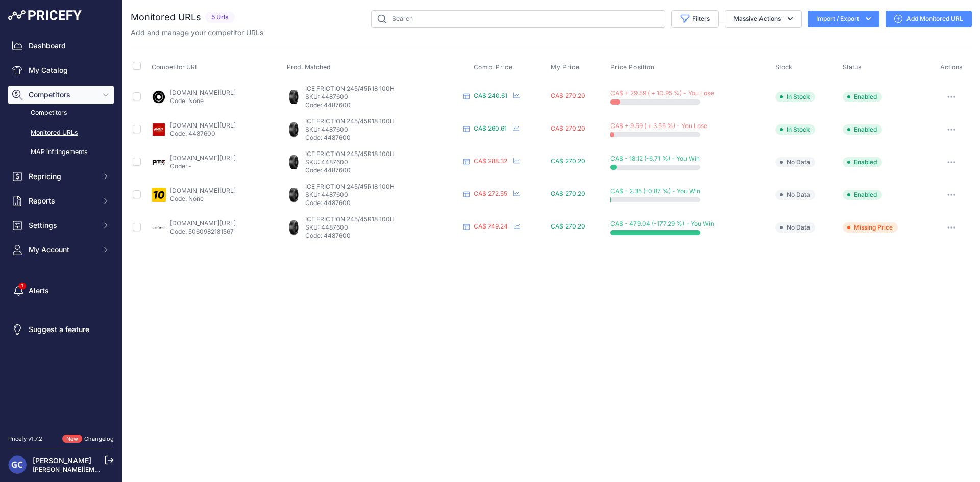 Image resolution: width=980 pixels, height=482 pixels. I want to click on button: Import / Export, so click(844, 19).